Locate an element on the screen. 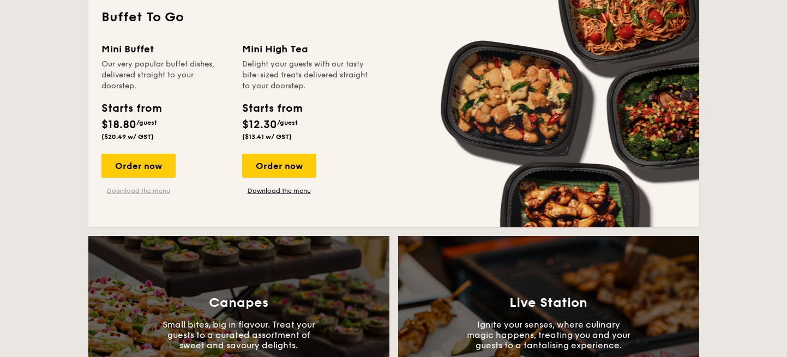  span: ($20.49 w/ GST) is located at coordinates (128, 137).